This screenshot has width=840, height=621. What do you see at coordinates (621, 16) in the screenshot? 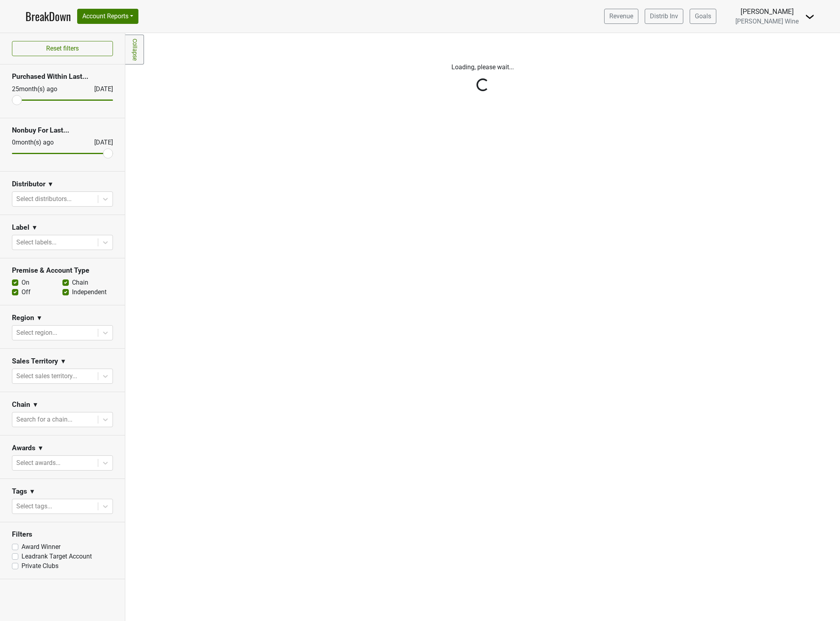
I see `a: Revenue` at bounding box center [621, 16].